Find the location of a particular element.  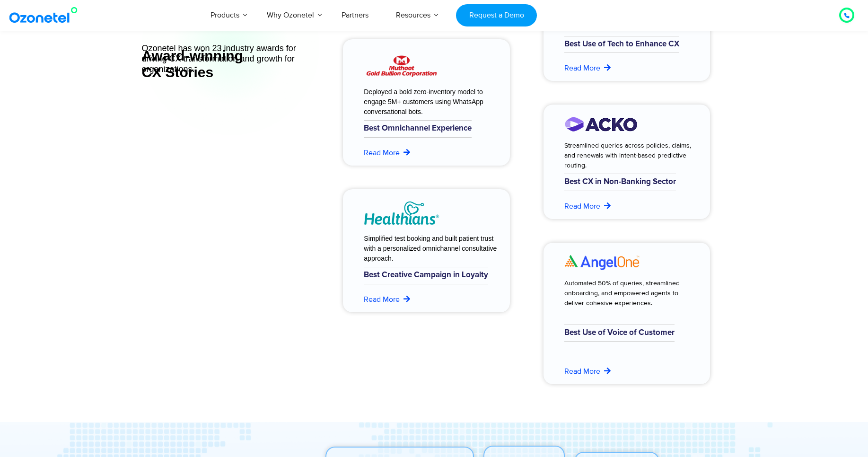

h6: Best Use of Tech to Enhance CX is located at coordinates (621, 44).